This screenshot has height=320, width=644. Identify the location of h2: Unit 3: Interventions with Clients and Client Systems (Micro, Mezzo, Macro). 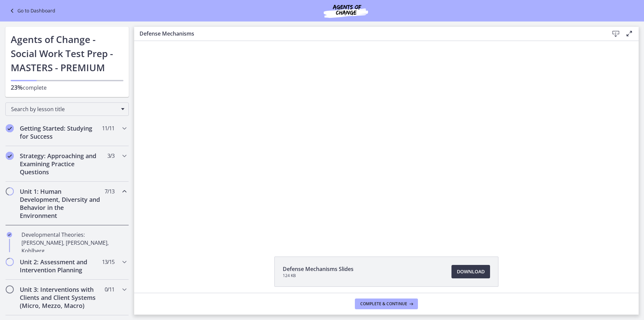
(61, 297).